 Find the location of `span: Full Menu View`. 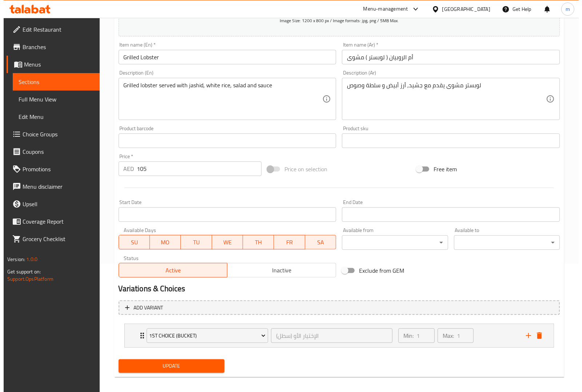

span: Full Menu View is located at coordinates (53, 99).